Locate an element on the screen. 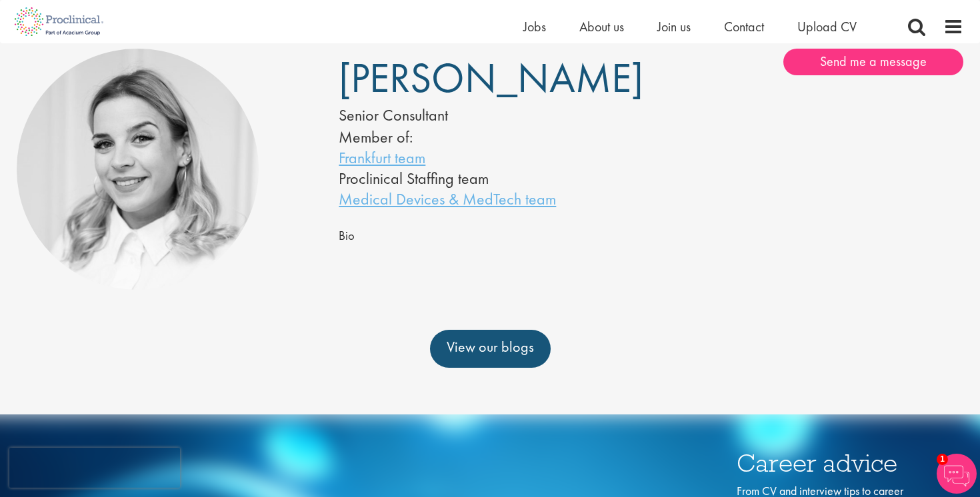  a: Jobs is located at coordinates (535, 26).